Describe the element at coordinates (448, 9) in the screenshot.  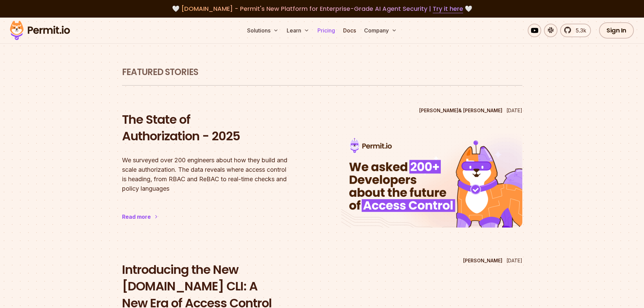
I see `a: Try it here` at that location.